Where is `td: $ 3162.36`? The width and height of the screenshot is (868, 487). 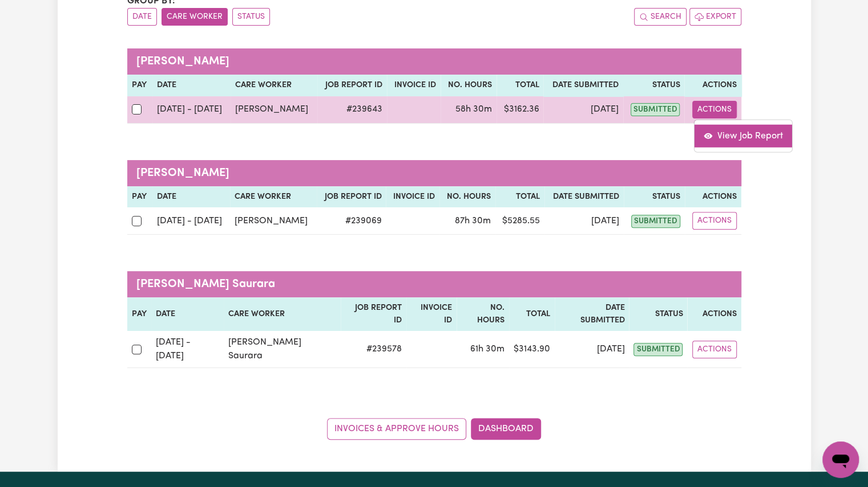
td: $ 3162.36 is located at coordinates (520, 110).